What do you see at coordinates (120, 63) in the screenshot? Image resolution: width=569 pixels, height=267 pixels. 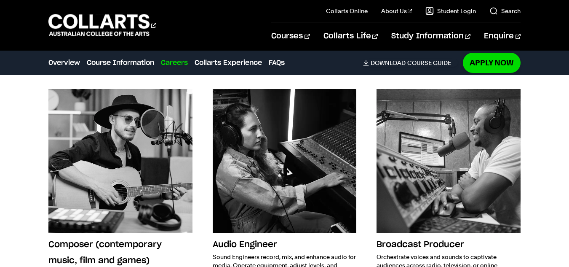 I see `a: Course Information` at bounding box center [120, 63].